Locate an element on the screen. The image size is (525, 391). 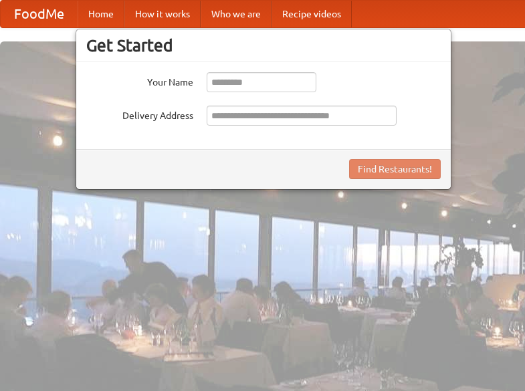
label: Delivery Address is located at coordinates (140, 114).